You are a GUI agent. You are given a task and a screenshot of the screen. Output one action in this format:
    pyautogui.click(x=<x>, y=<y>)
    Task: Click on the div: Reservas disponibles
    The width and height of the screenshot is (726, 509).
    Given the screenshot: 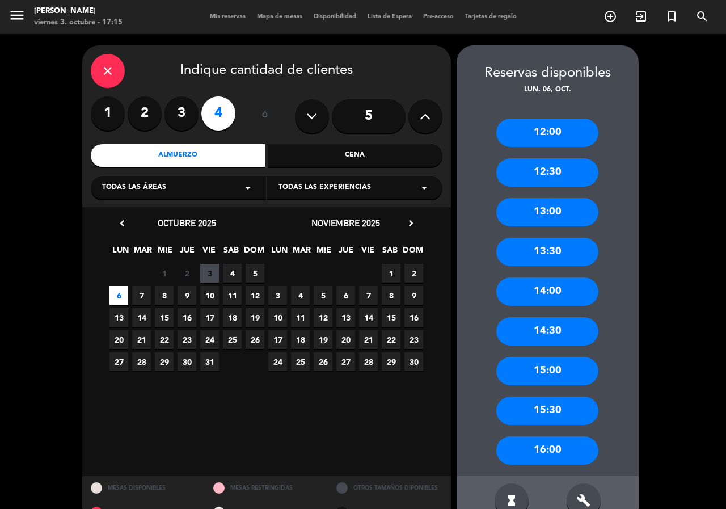 What is the action you would take?
    pyautogui.click(x=547, y=73)
    